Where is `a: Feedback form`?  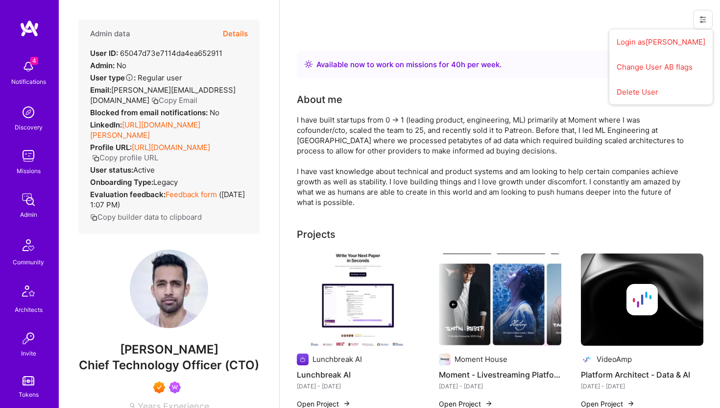 a: Feedback form is located at coordinates (191, 194).